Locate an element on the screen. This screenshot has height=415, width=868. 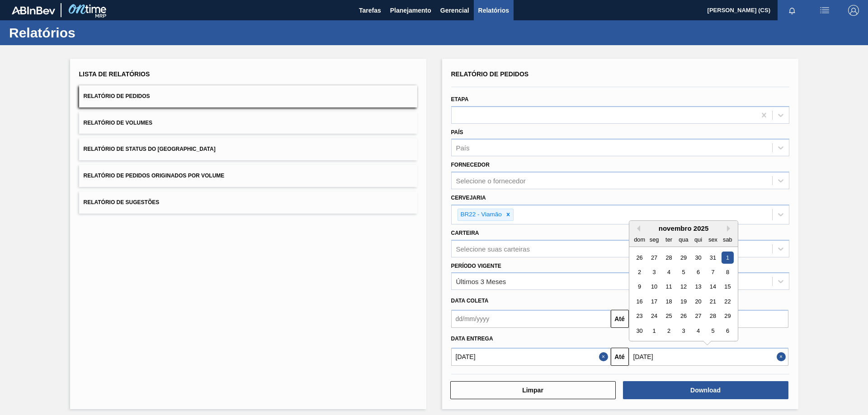
div: Choose segunda-feira, 24 de novembro de 2025 is located at coordinates (654, 316).